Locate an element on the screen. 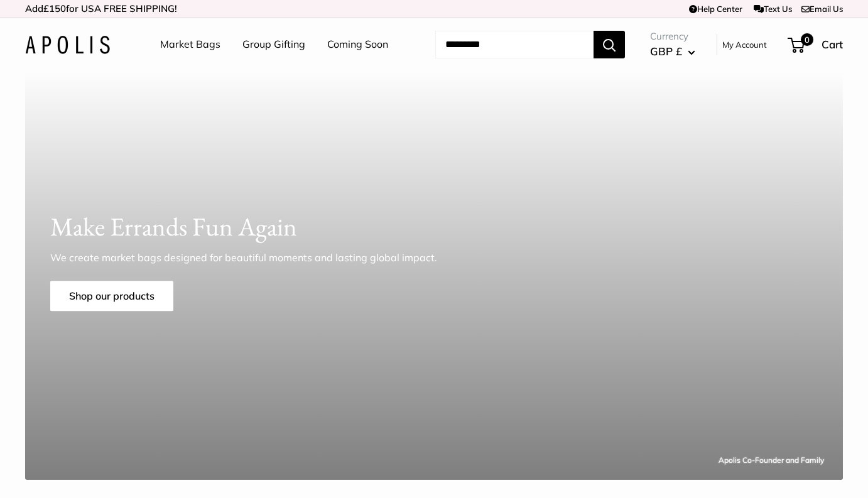 The height and width of the screenshot is (498, 868). a: Text Us is located at coordinates (773, 9).